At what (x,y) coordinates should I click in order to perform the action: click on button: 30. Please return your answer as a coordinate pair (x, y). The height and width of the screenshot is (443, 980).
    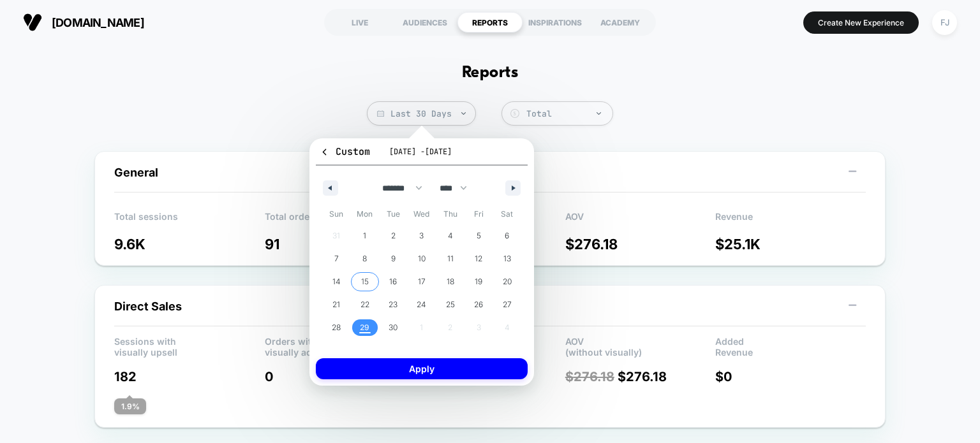
    Looking at the image, I should click on (393, 328).